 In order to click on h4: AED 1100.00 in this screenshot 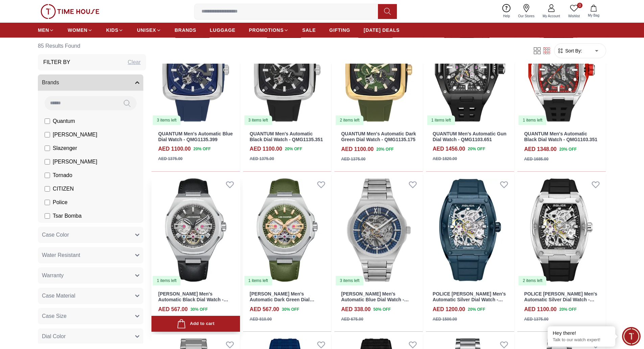, I will do `click(540, 309)`.